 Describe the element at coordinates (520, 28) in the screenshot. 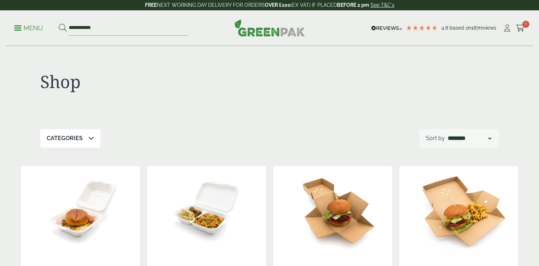

I see `a: 0` at that location.